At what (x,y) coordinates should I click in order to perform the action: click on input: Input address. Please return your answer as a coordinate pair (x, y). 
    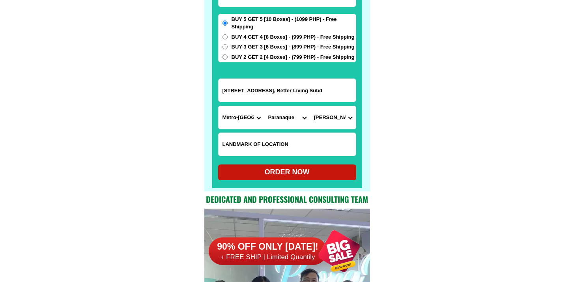
    Looking at the image, I should click on (287, 90).